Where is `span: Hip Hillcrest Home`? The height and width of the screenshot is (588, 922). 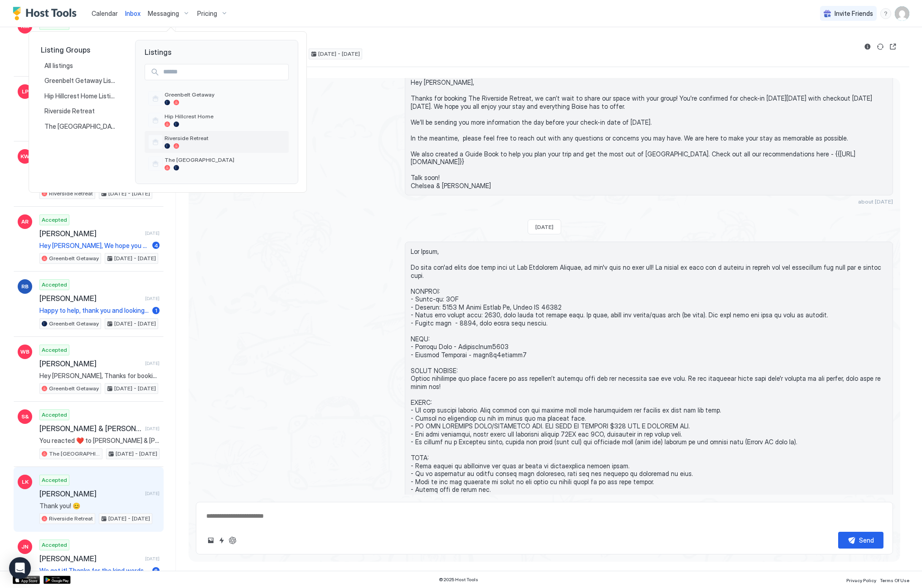
span: Hip Hillcrest Home is located at coordinates (225, 116).